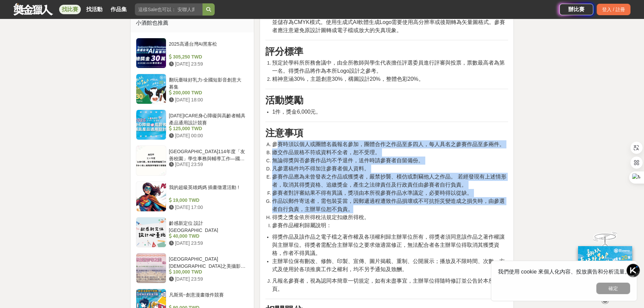  Describe the element at coordinates (285, 100) in the screenshot. I see `strong: 活動獎勵` at that location.